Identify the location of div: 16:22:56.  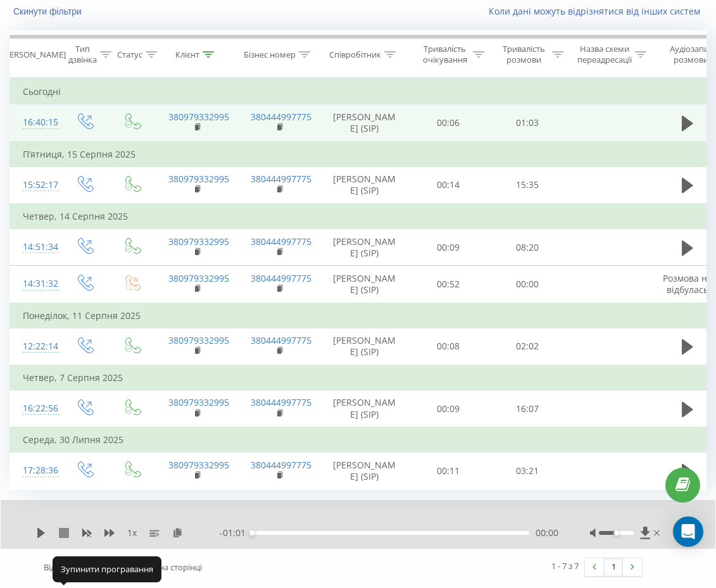
(35, 408).